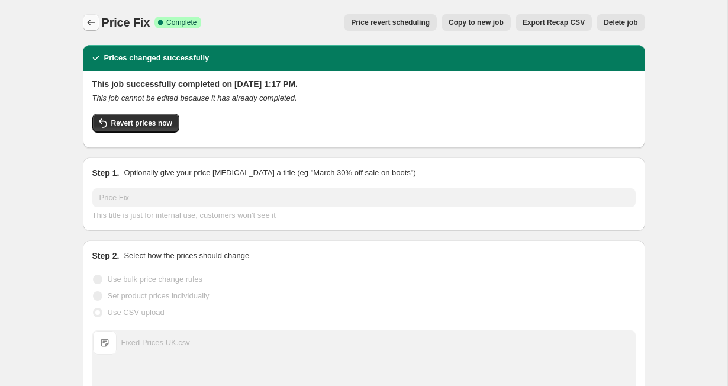  I want to click on input: 30% off holiday sale, so click(364, 198).